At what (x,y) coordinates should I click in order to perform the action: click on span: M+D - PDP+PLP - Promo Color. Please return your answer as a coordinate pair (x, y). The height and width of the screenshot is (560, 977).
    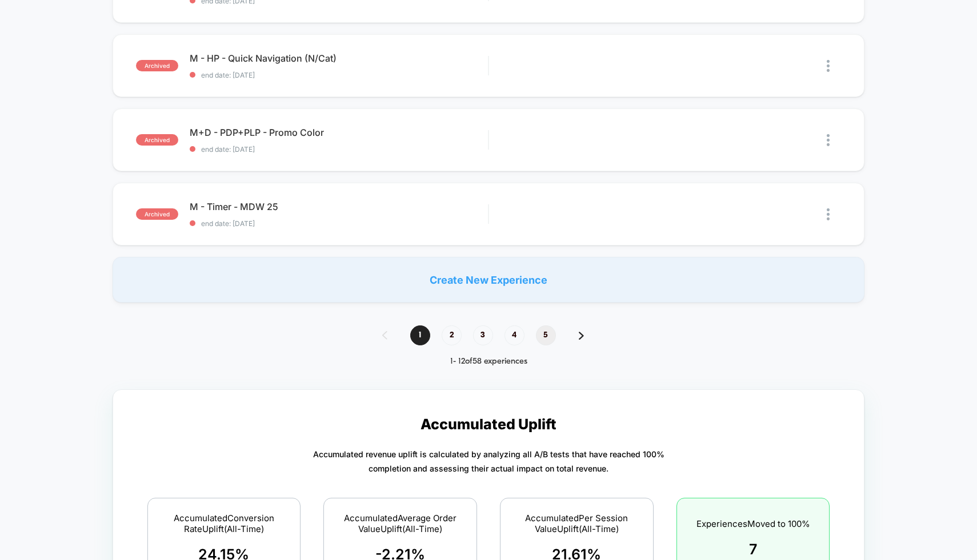
    Looking at the image, I should click on (339, 133).